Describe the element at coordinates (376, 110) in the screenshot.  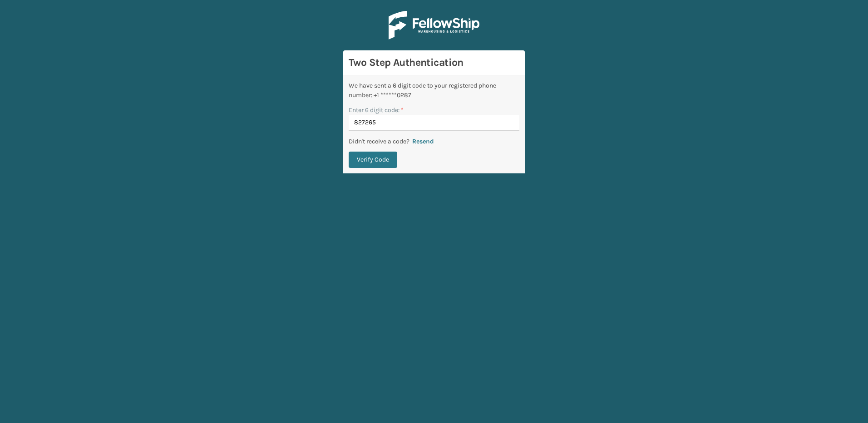
I see `label: Enter 6 digit code:` at that location.